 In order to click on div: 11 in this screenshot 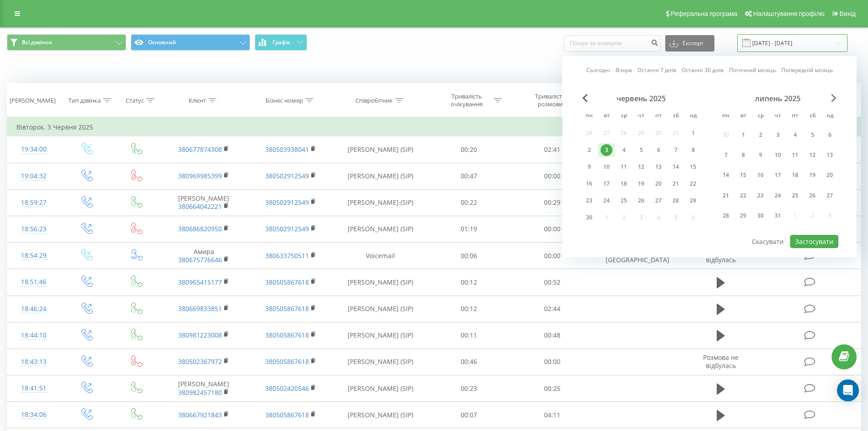, I will do `click(795, 155)`.